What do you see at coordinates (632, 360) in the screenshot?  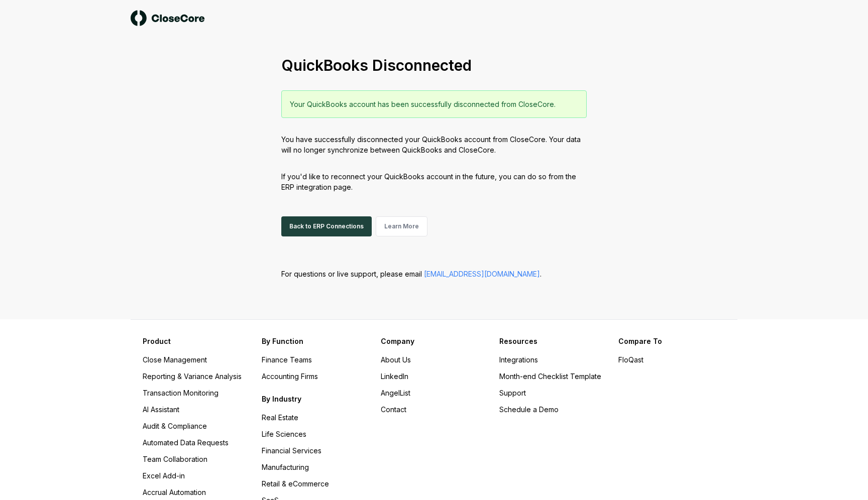 I see `a: FloQast` at bounding box center [632, 360].